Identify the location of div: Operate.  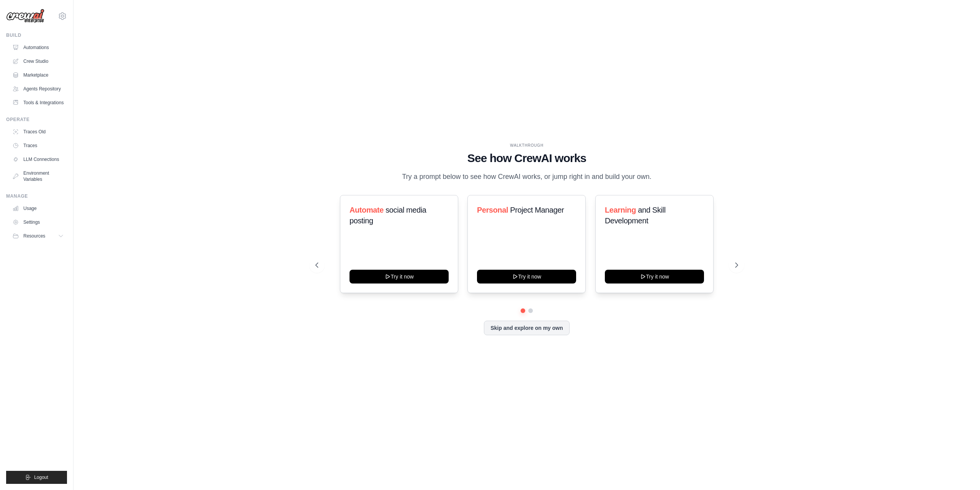
(36, 119).